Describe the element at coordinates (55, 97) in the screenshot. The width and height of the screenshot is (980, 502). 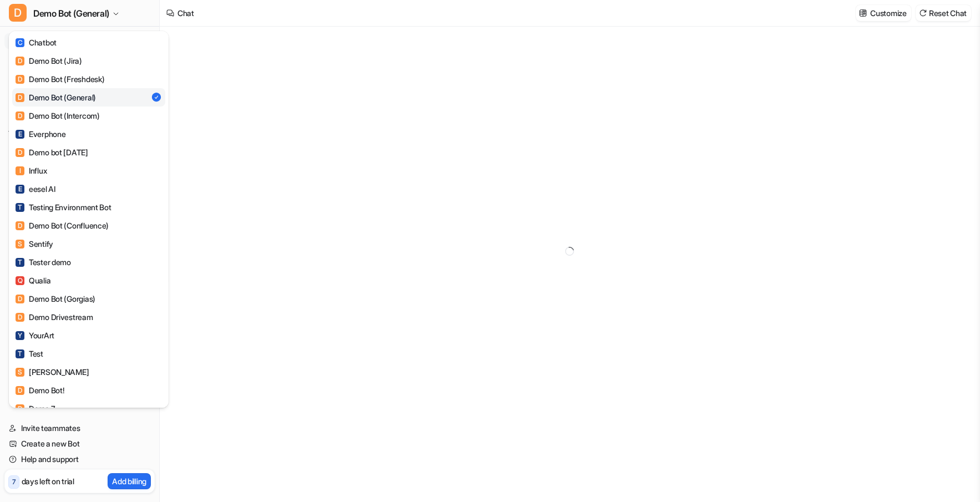
I see `div: Demo Bot (General)` at that location.